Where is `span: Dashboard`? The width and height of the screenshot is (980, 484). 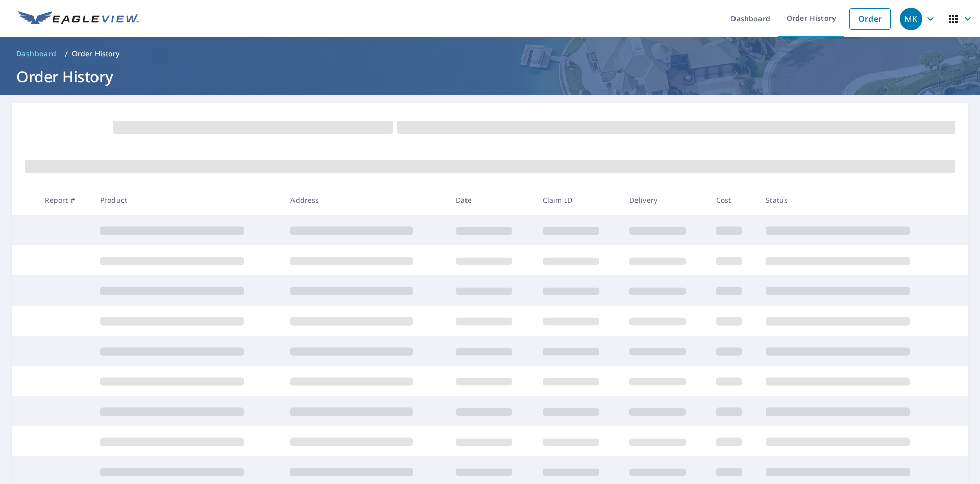
span: Dashboard is located at coordinates (36, 53).